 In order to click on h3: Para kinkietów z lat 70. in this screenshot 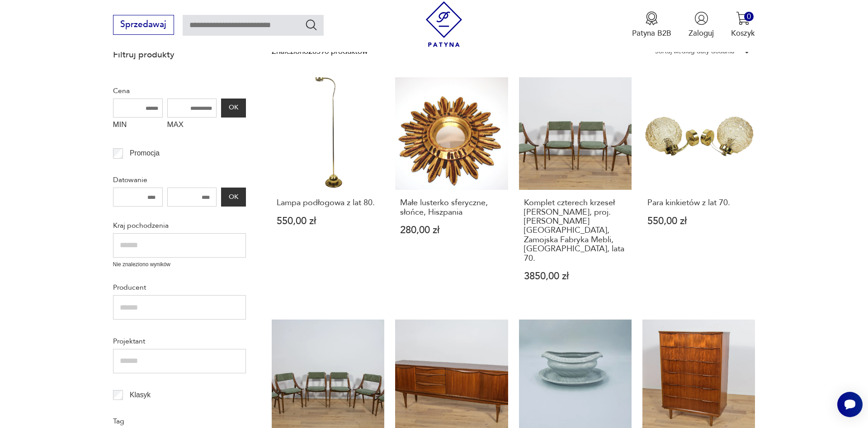, I will do `click(699, 203)`.